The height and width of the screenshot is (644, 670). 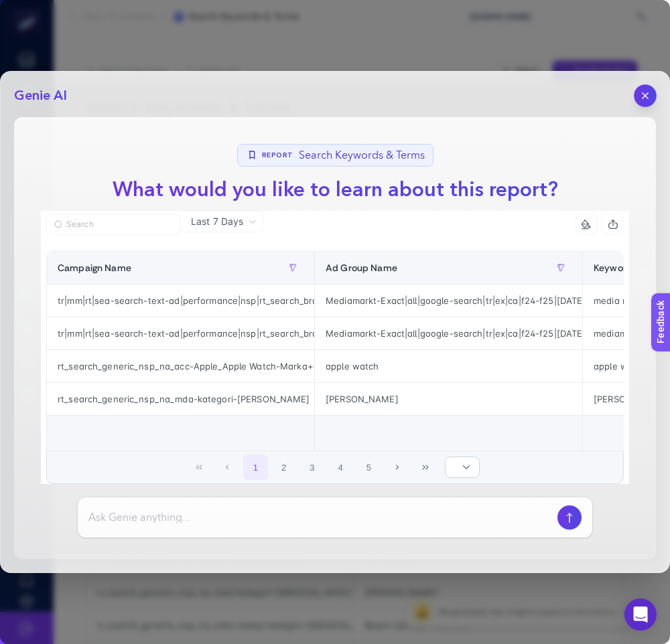 What do you see at coordinates (425, 467) in the screenshot?
I see `button: Last Page` at bounding box center [425, 467].